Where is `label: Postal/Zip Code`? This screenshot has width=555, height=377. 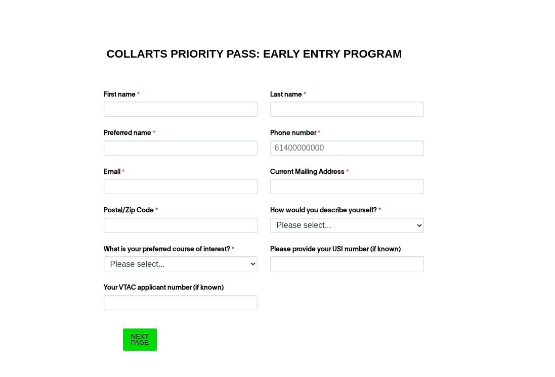
label: Postal/Zip Code is located at coordinates (182, 212).